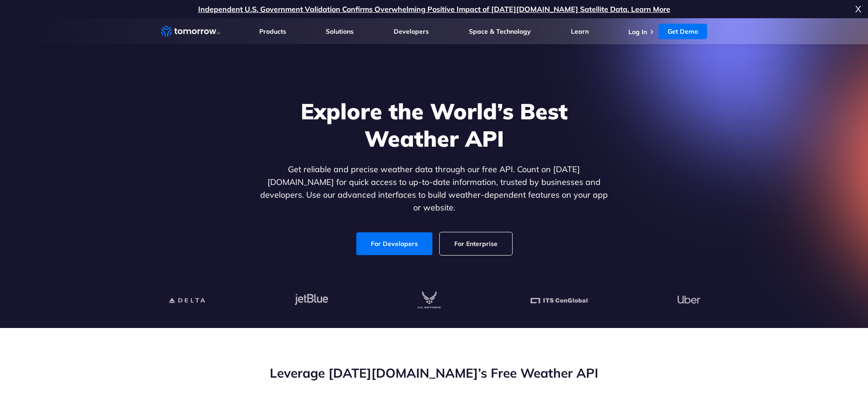 This screenshot has width=868, height=415. I want to click on a: Products, so click(273, 32).